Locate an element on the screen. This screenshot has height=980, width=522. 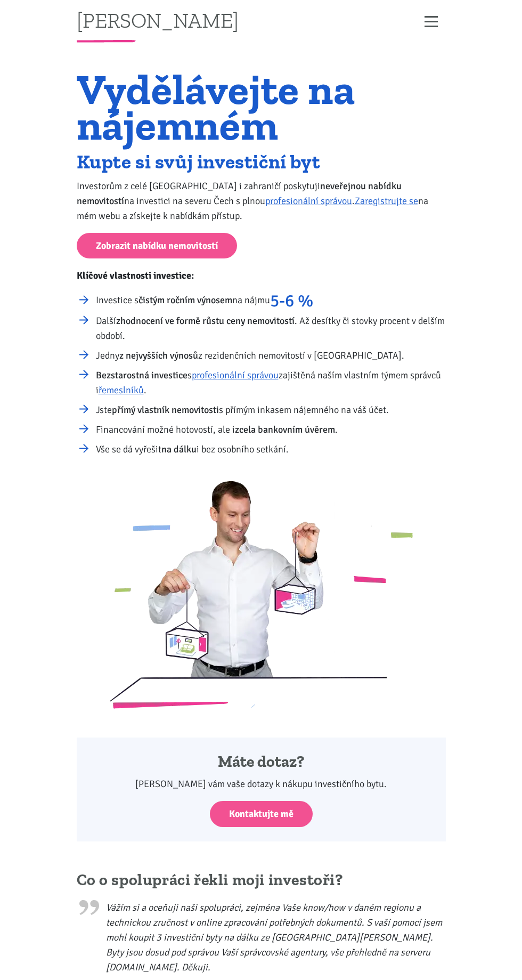
strong: zcela bankovním úvěrem is located at coordinates (285, 429).